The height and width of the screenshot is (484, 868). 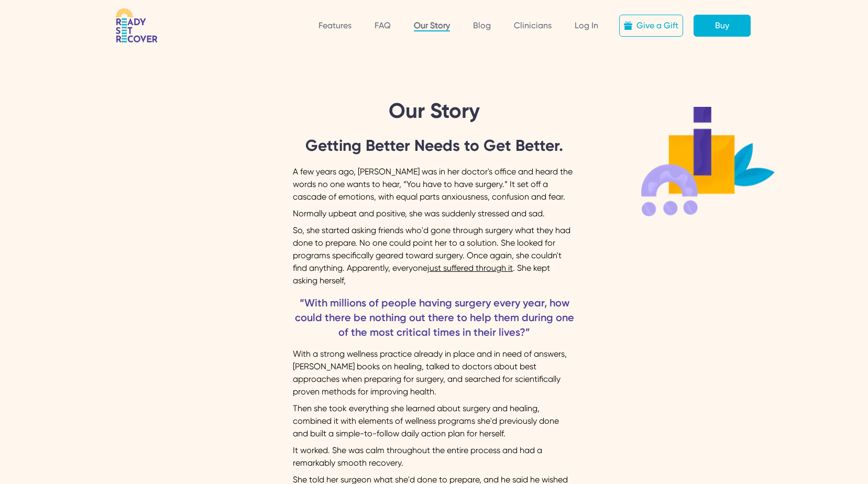 What do you see at coordinates (434, 214) in the screenshot?
I see `div: Normally upbeat and positive, she was suddenly stressed and sad.` at bounding box center [434, 214].